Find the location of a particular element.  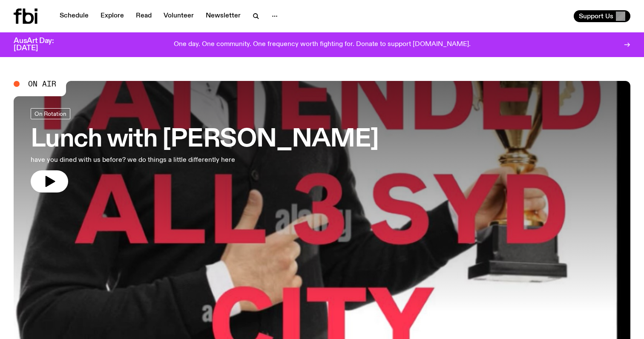

a: Explore is located at coordinates (112, 16).